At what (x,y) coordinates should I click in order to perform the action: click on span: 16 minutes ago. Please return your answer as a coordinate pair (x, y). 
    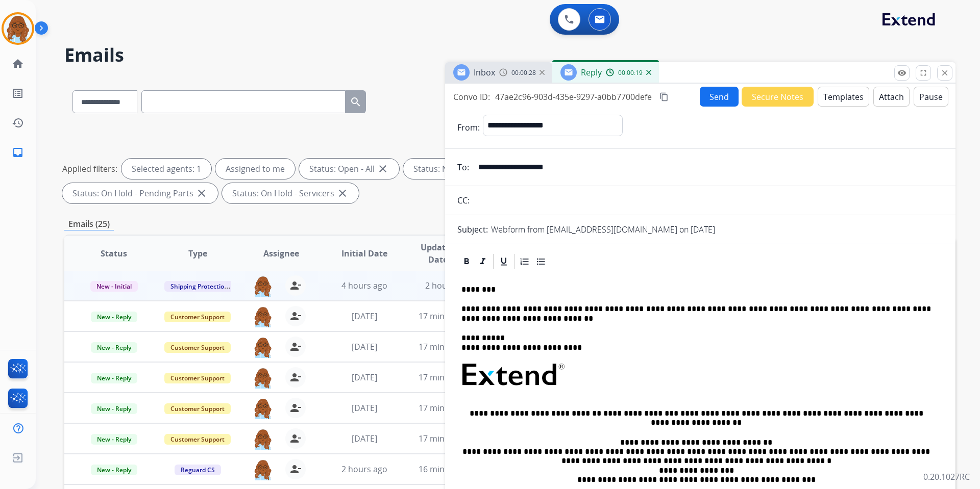
    Looking at the image, I should click on (448, 469).